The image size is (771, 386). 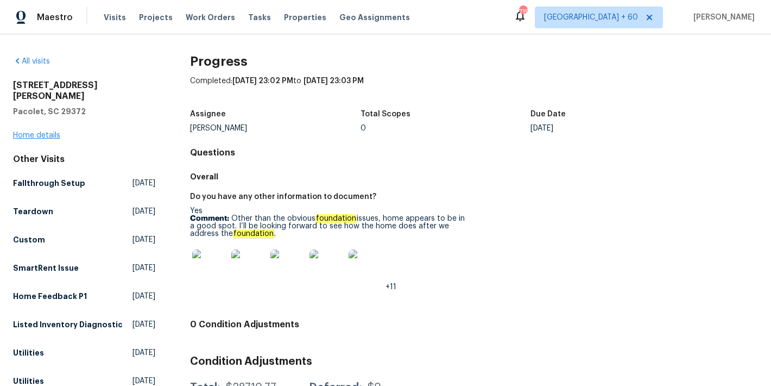 What do you see at coordinates (446, 128) in the screenshot?
I see `div: 0` at bounding box center [446, 128].